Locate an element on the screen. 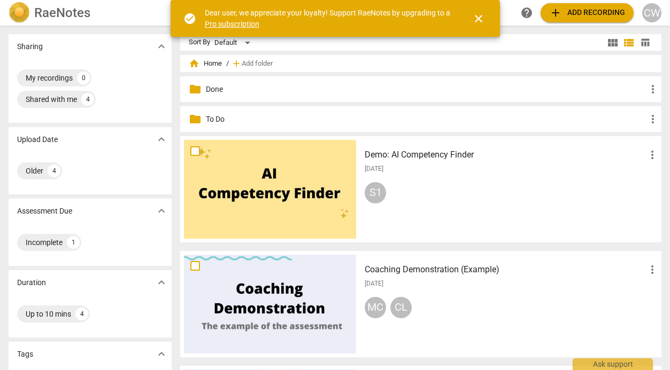  p: Assessment Due is located at coordinates (44, 211).